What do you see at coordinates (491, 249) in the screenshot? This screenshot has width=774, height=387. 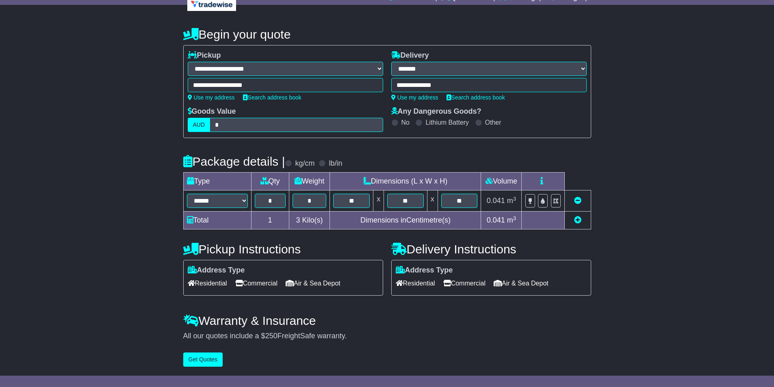 I see `h4: Delivery Instructions` at bounding box center [491, 249].